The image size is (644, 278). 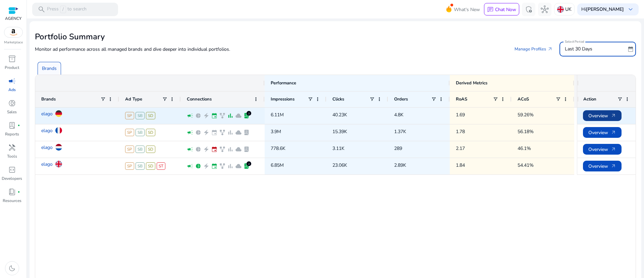 What do you see at coordinates (13, 42) in the screenshot?
I see `p: Marketplace` at bounding box center [13, 42].